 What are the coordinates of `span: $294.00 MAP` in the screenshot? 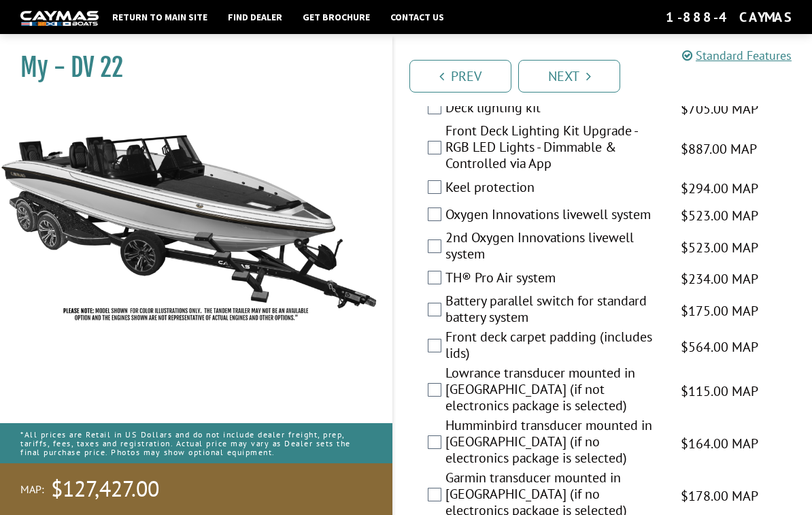 It's located at (720, 189).